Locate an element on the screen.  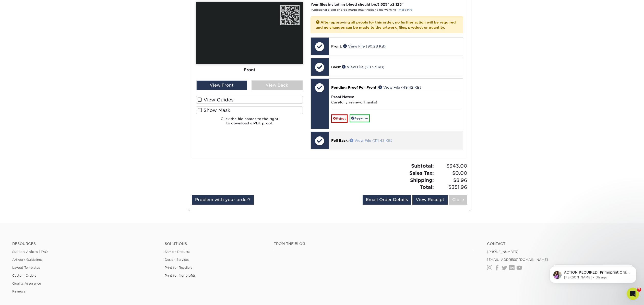
span: $8.96 is located at coordinates (451, 180).